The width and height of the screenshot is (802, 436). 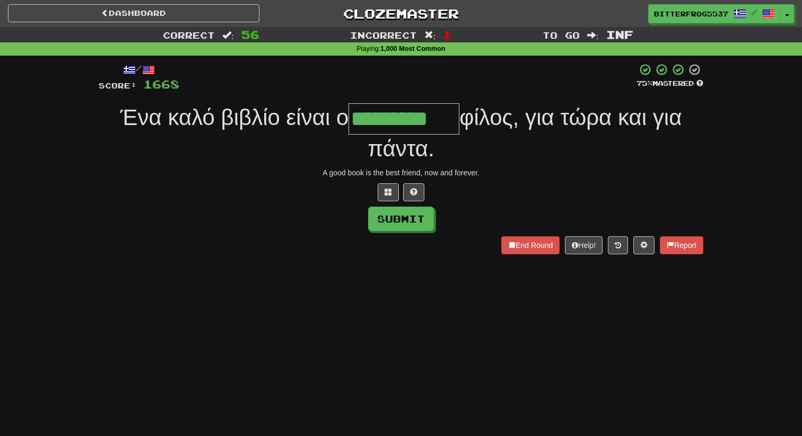 I want to click on div: A good book is the best friend, now and forever., so click(x=401, y=173).